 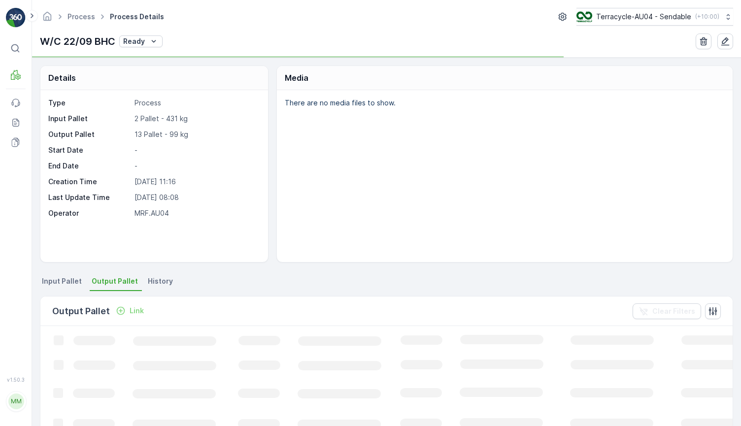 What do you see at coordinates (130, 311) in the screenshot?
I see `button: Link` at bounding box center [130, 311].